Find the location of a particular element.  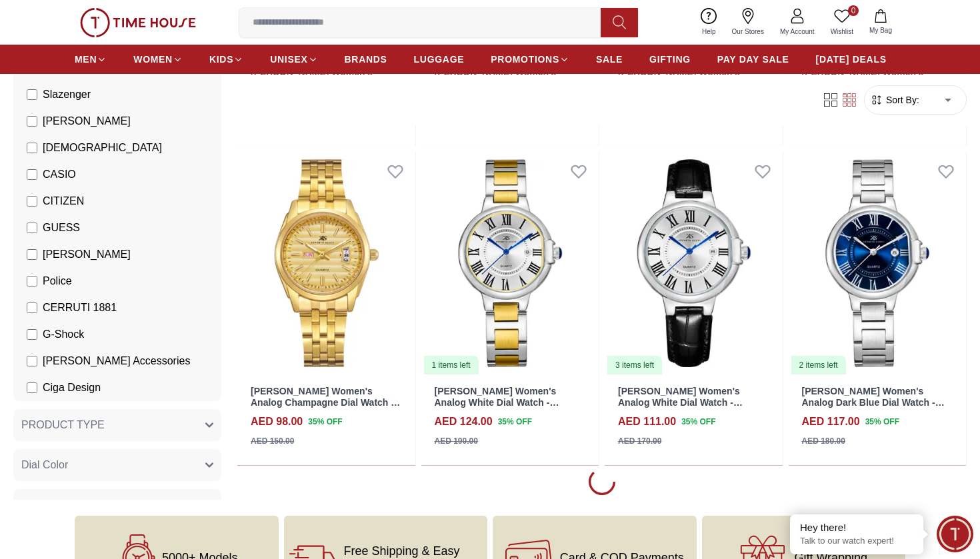

a: PROMOTIONS is located at coordinates (530, 59).